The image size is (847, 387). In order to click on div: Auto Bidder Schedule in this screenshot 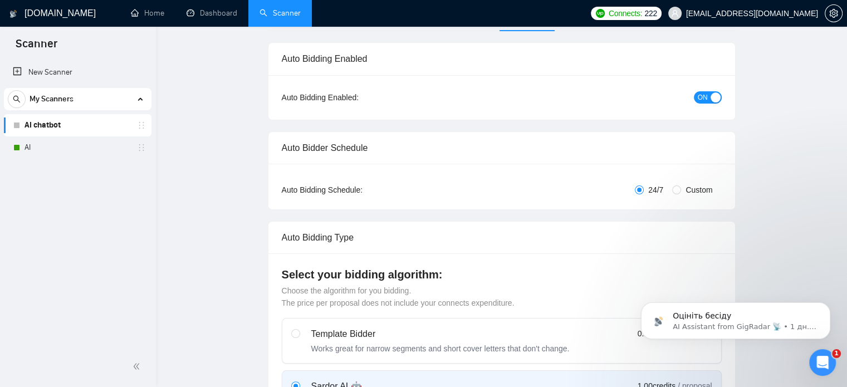, I will do `click(501, 147)`.